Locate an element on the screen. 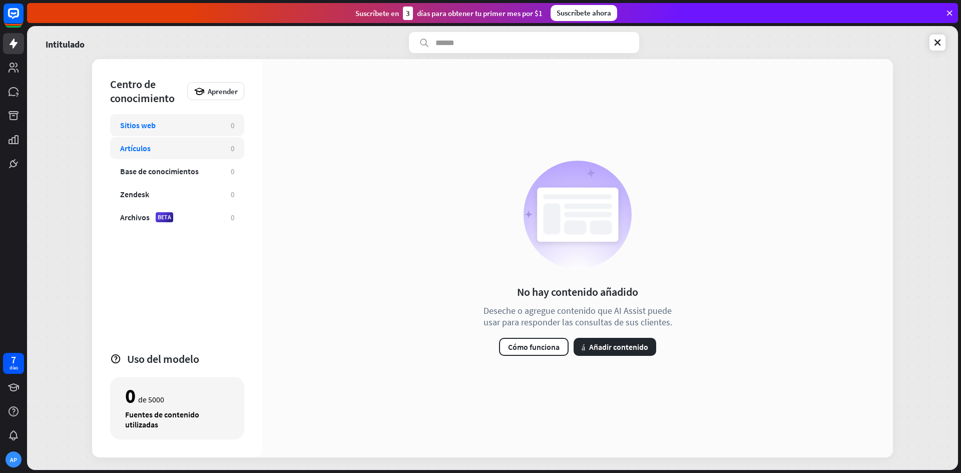 The image size is (961, 473). font: Cómo funciona is located at coordinates (533, 347).